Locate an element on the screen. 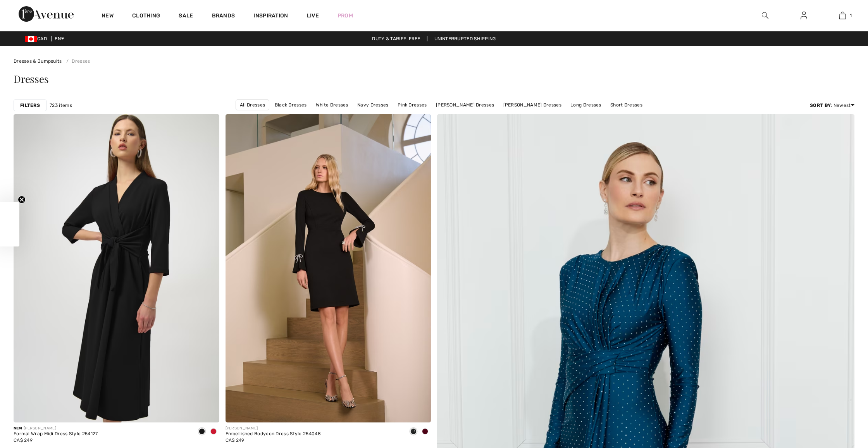 The image size is (868, 448). img: Canadian Dollar is located at coordinates (31, 39).